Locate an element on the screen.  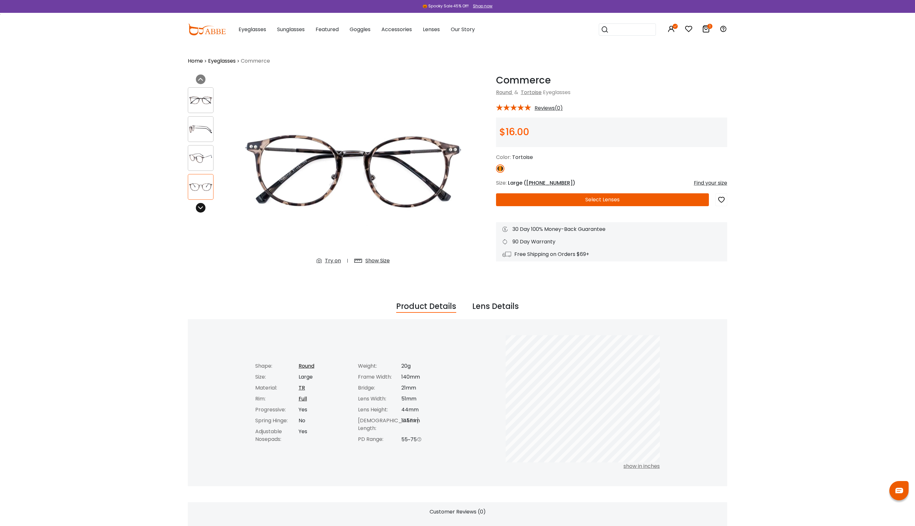
div: Try on is located at coordinates (333, 261).